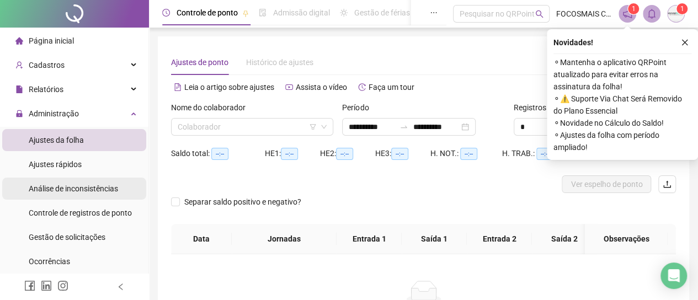 The height and width of the screenshot is (300, 698). What do you see at coordinates (49, 262) in the screenshot?
I see `span: Ocorrências` at bounding box center [49, 262].